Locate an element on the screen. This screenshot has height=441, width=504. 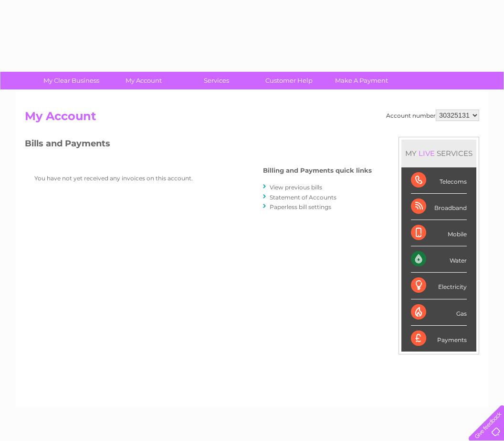
div: Account number is located at coordinates (433, 116).